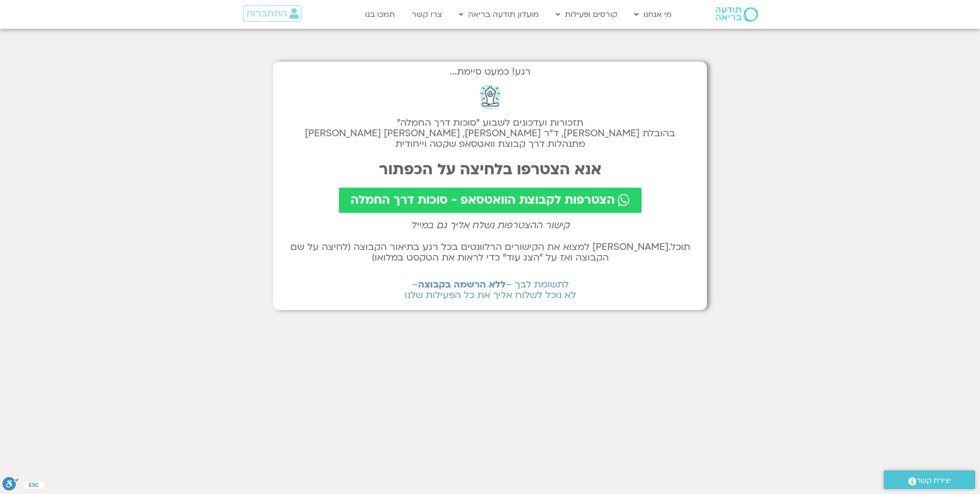 This screenshot has height=494, width=980. Describe the element at coordinates (586, 15) in the screenshot. I see `a: קורסים ופעילות` at that location.